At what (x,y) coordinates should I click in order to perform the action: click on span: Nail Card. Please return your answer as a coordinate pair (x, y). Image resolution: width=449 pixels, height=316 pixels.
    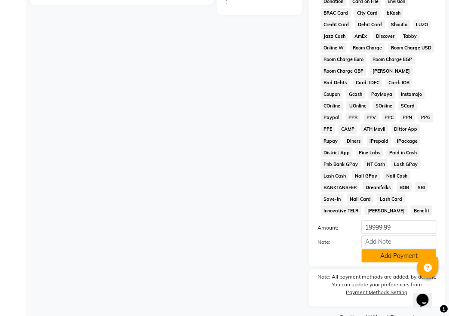
    Looking at the image, I should click on (360, 198).